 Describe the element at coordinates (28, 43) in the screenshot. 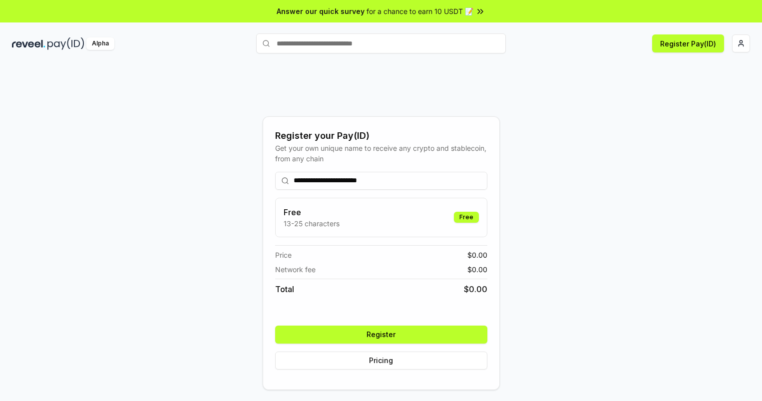

I see `img: reveel_dark` at that location.